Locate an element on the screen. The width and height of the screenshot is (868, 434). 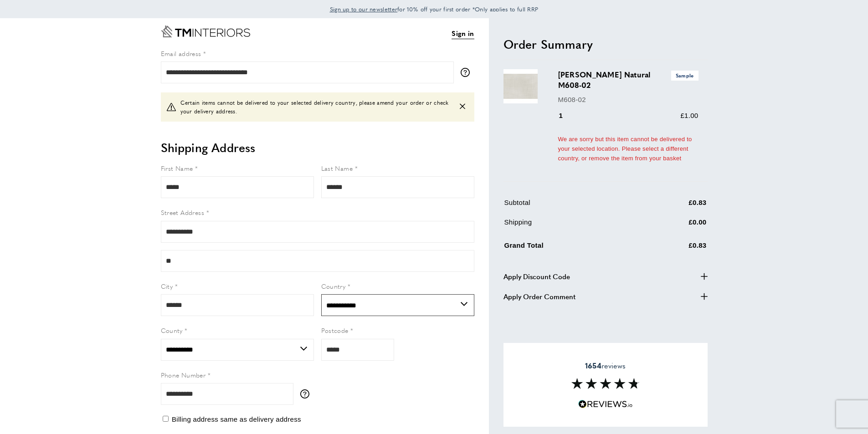
td: £0.00 is located at coordinates (675, 226).